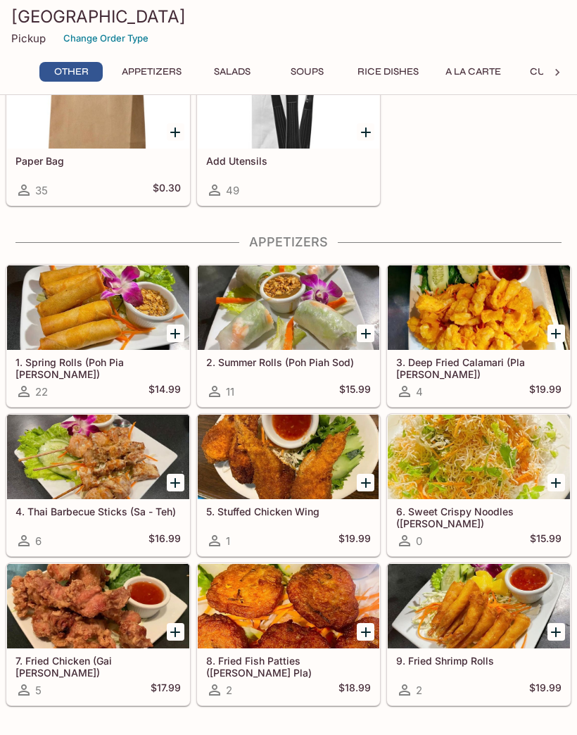 The image size is (577, 735). What do you see at coordinates (289, 511) in the screenshot?
I see `h5: 5. Stuffed Chicken Wing` at bounding box center [289, 511].